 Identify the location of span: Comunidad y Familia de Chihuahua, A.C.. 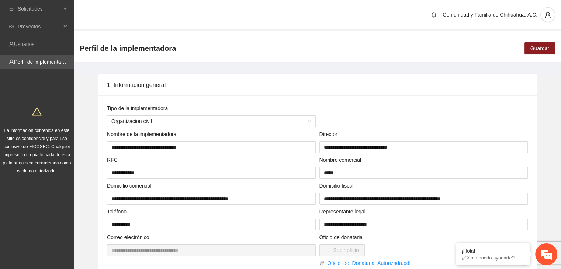
(490, 15).